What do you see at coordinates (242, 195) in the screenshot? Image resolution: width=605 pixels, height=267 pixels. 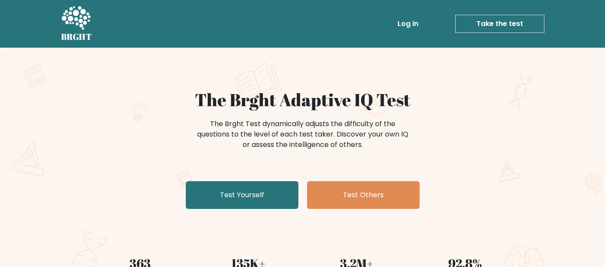 I see `a: Test Yourself` at bounding box center [242, 195].